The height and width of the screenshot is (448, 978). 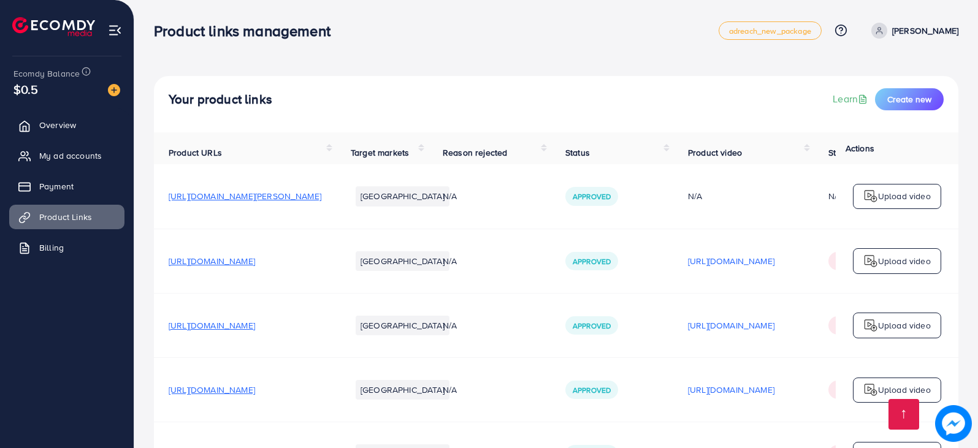 I want to click on span: Billing, so click(x=52, y=248).